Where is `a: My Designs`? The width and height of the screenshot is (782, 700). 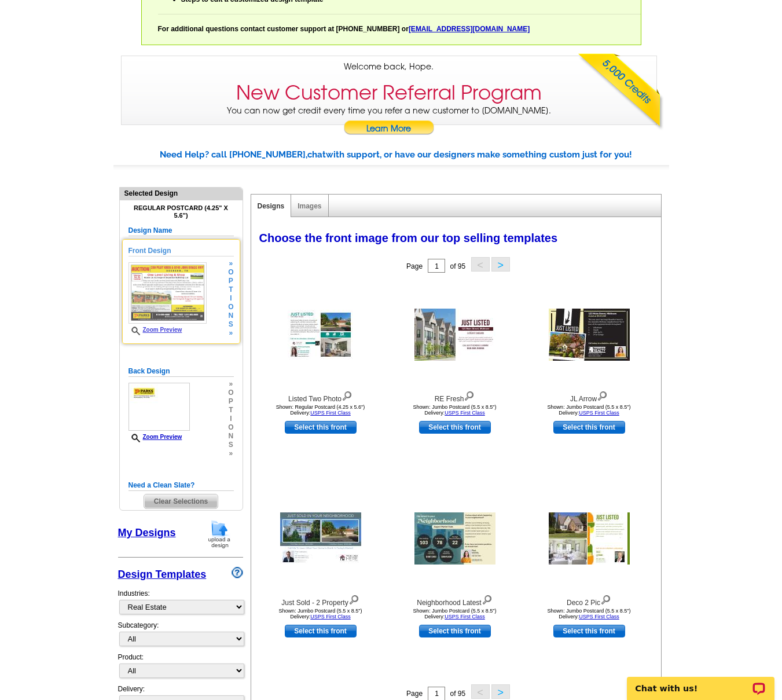 a: My Designs is located at coordinates (147, 533).